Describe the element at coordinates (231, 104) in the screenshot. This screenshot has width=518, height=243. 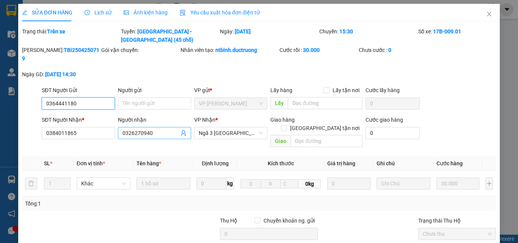
I see `span: VP Trần Bình` at that location.